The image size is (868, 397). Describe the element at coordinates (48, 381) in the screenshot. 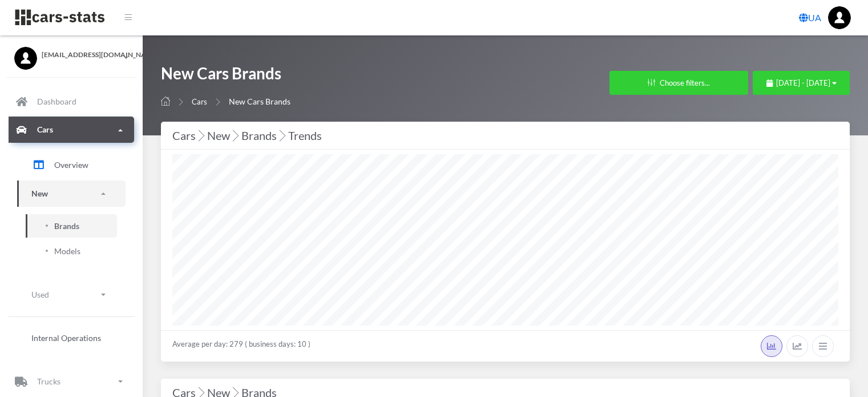

I see `p: Trucks` at that location.